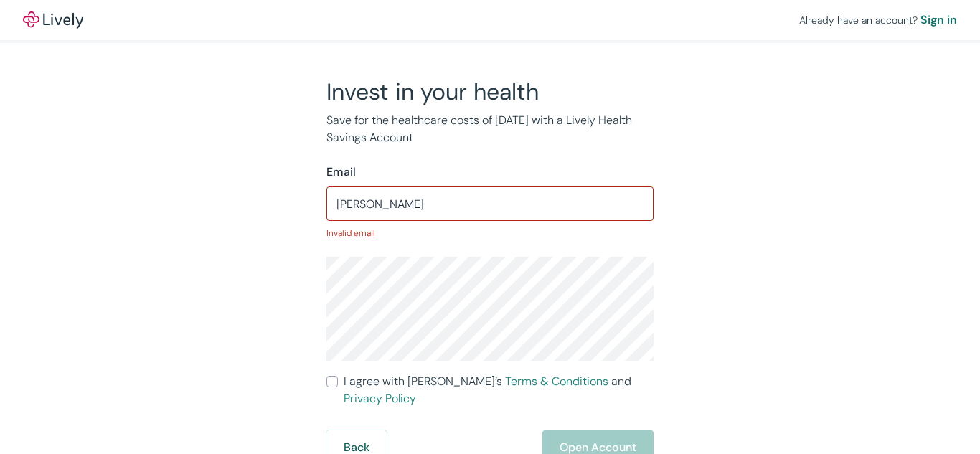 The height and width of the screenshot is (454, 980). Describe the element at coordinates (490, 92) in the screenshot. I see `h2: Invest in your health` at that location.